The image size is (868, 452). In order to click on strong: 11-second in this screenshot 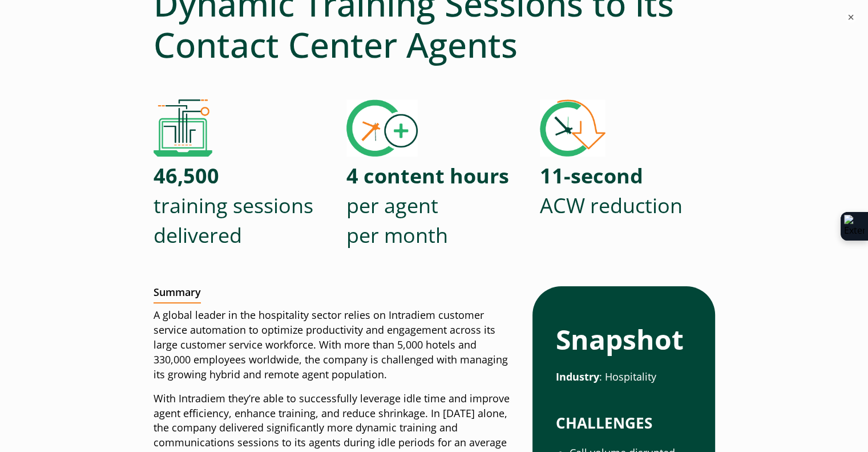, I will do `click(591, 176)`.